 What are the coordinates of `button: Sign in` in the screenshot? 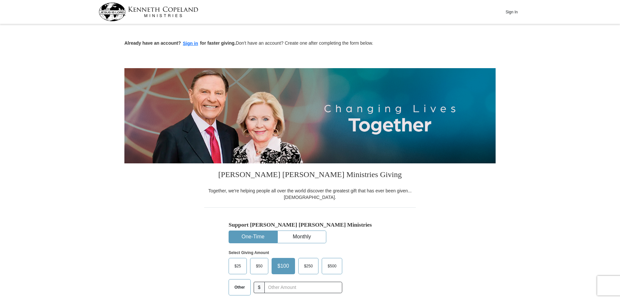 It's located at (191, 43).